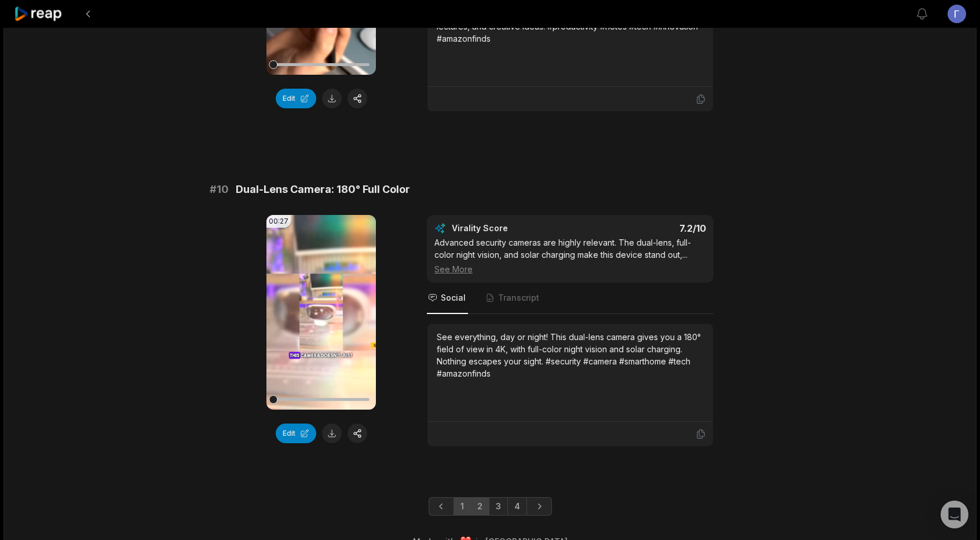 The width and height of the screenshot is (980, 540). I want to click on div: Open Intercom Messenger, so click(954, 514).